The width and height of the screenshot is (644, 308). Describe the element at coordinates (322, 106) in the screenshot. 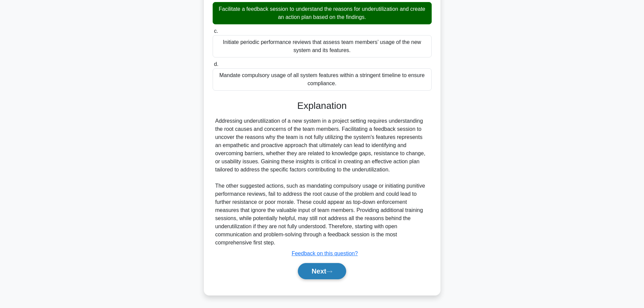

I see `h3: Explanation` at that location.